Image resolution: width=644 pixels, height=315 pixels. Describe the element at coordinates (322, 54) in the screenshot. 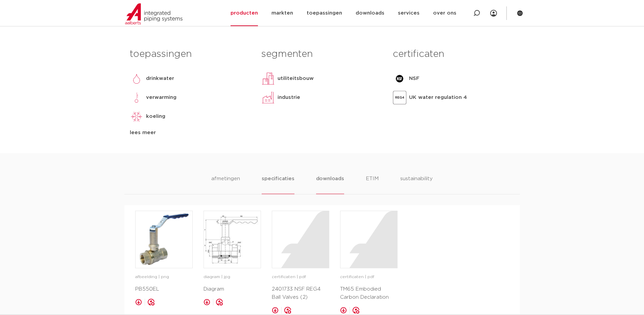

I see `h3: segmenten` at that location.